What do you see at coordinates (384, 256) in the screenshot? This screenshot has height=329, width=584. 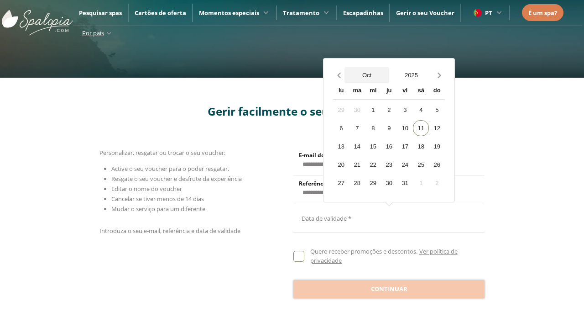 I see `a: Ver política de privacidade` at bounding box center [384, 256].